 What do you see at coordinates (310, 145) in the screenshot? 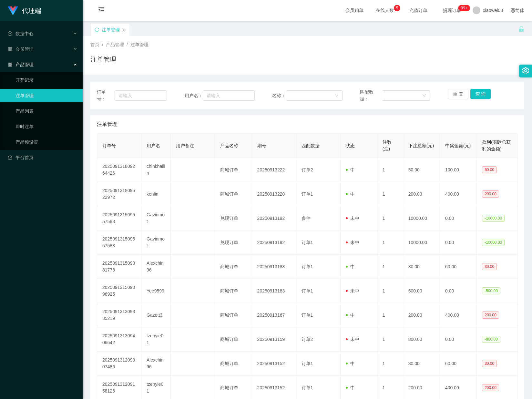
I see `span: 匹配数据` at bounding box center [310, 145].